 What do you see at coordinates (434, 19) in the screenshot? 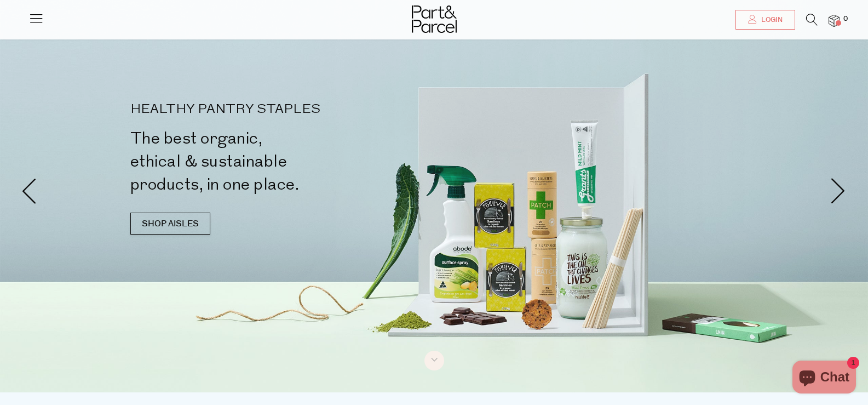
I see `img: Part&Parcel` at bounding box center [434, 19].